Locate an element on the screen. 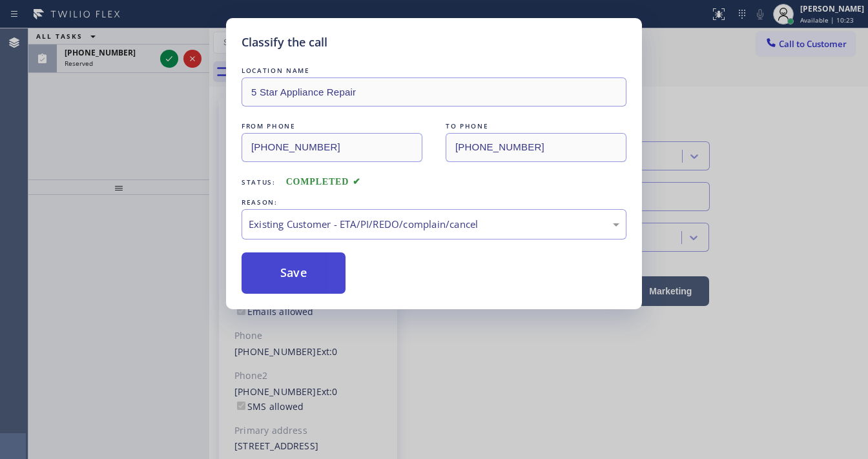 The height and width of the screenshot is (459, 868). div: TO PHONE is located at coordinates (536, 126).